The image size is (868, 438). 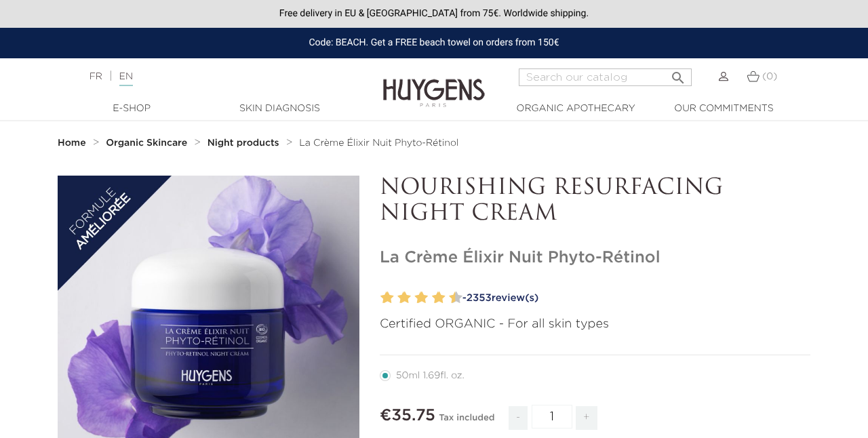 I want to click on a: Skin Diagnosis, so click(x=279, y=109).